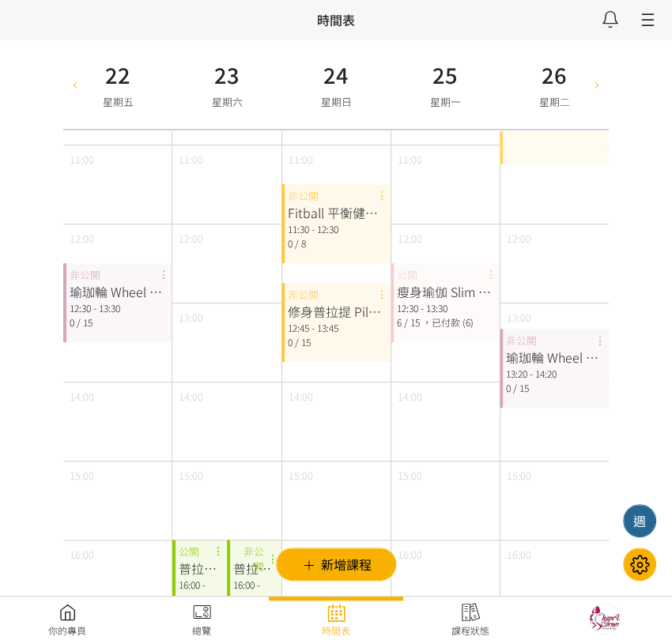 This screenshot has width=672, height=644. I want to click on div: 瘦身瑜伽 Slim Yoga, so click(444, 292).